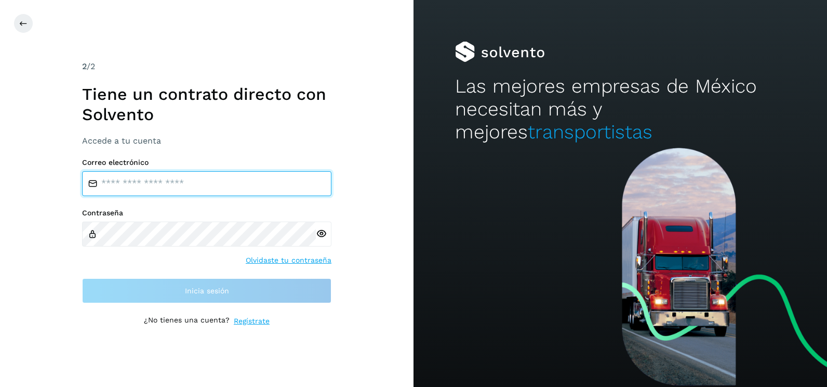 The image size is (827, 387). Describe the element at coordinates (187, 321) in the screenshot. I see `p: ¿No tienes una cuenta?` at that location.